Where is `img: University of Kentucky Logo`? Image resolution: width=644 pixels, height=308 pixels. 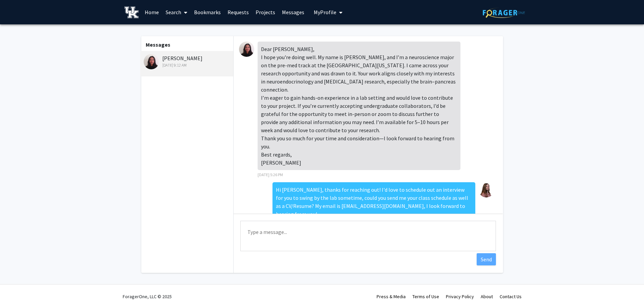 img: University of Kentucky Logo is located at coordinates (132, 12).